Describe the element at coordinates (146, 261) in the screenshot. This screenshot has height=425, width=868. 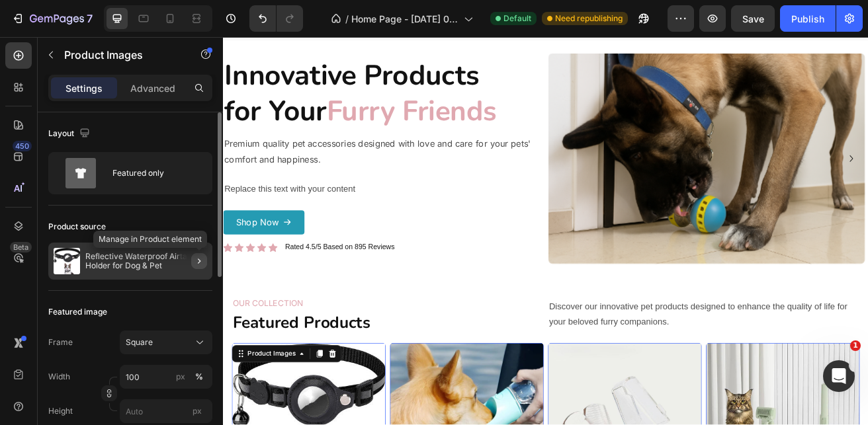
I see `p: Reflective Waterproof Airtag Holder for Dog & Pet` at that location.